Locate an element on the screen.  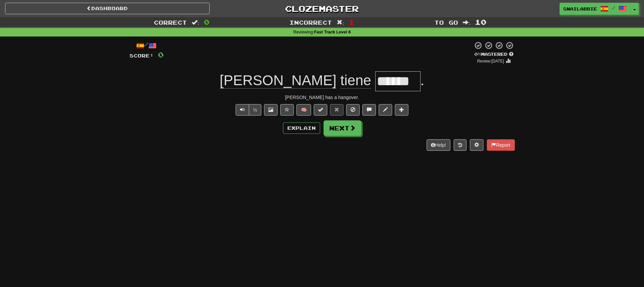
button: Discuss sentence (alt+u) is located at coordinates (369, 110).